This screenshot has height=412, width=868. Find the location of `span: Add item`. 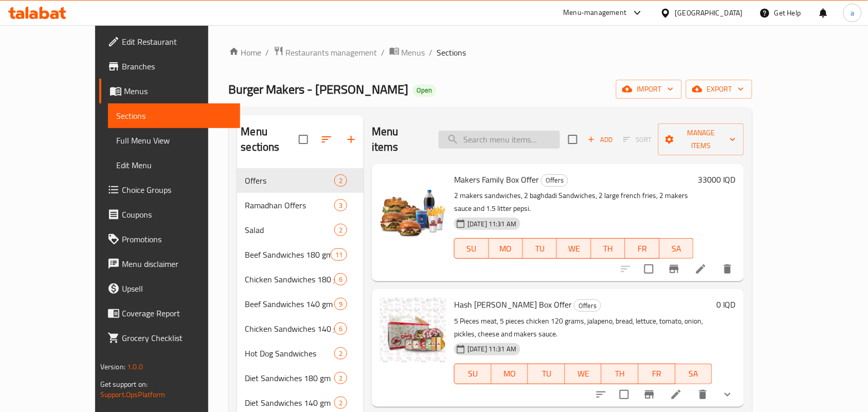

span: Add item is located at coordinates (600, 140).